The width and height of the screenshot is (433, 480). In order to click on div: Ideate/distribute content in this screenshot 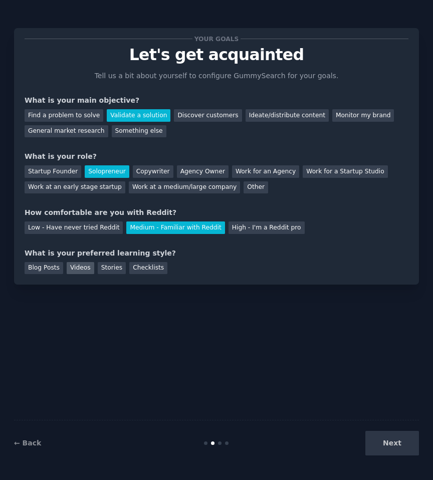, I will do `click(287, 115)`.